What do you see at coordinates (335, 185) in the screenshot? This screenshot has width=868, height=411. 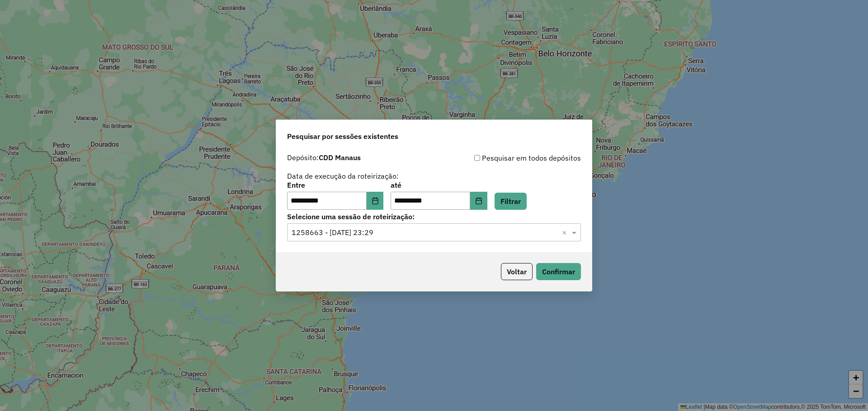 I see `label: Entre` at bounding box center [335, 185].